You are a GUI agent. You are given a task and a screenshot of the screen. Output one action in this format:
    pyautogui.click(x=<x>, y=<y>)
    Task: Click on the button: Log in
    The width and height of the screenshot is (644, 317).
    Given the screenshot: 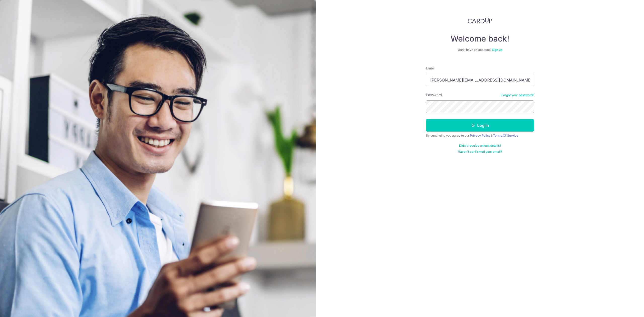 What is the action you would take?
    pyautogui.click(x=480, y=125)
    